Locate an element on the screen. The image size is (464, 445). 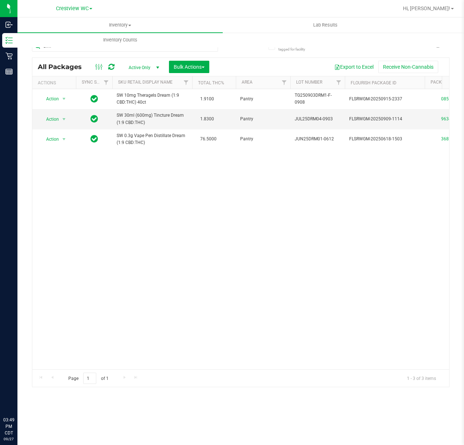
a: Lot Number is located at coordinates (309, 82).